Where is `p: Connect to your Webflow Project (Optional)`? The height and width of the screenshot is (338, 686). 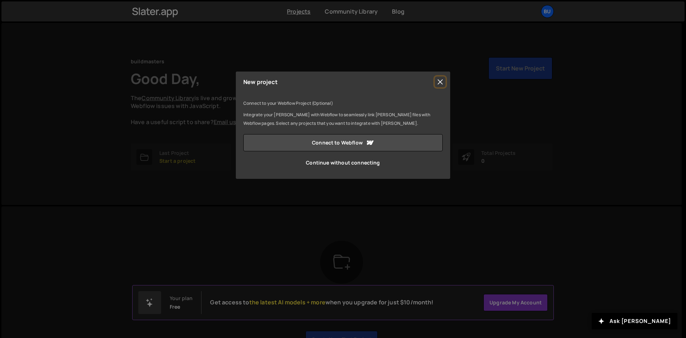
p: Connect to your Webflow Project (Optional) is located at coordinates (343, 103).